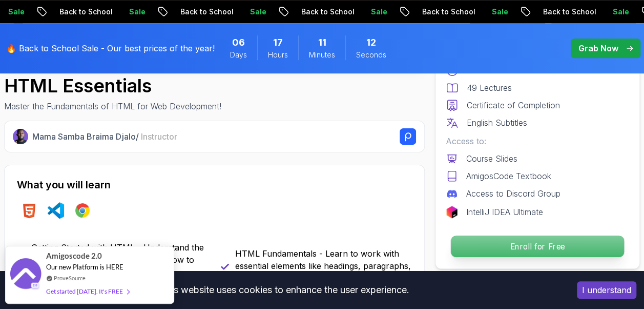  I want to click on p: AmigosCode Textbook, so click(508, 176).